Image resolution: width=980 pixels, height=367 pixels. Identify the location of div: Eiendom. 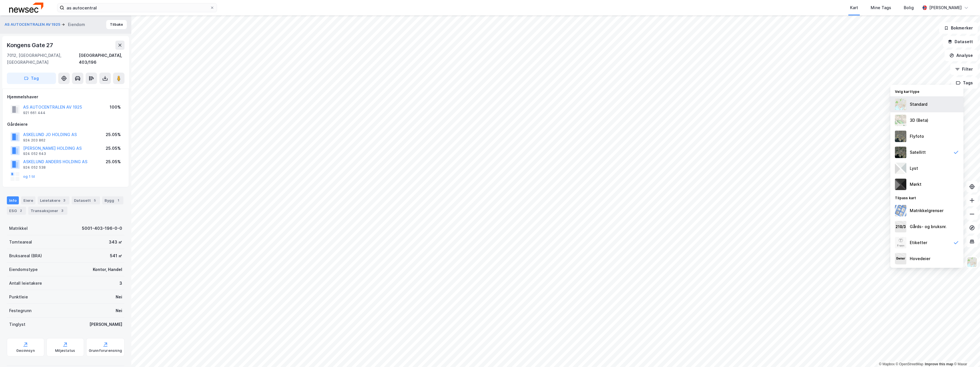
(77, 25).